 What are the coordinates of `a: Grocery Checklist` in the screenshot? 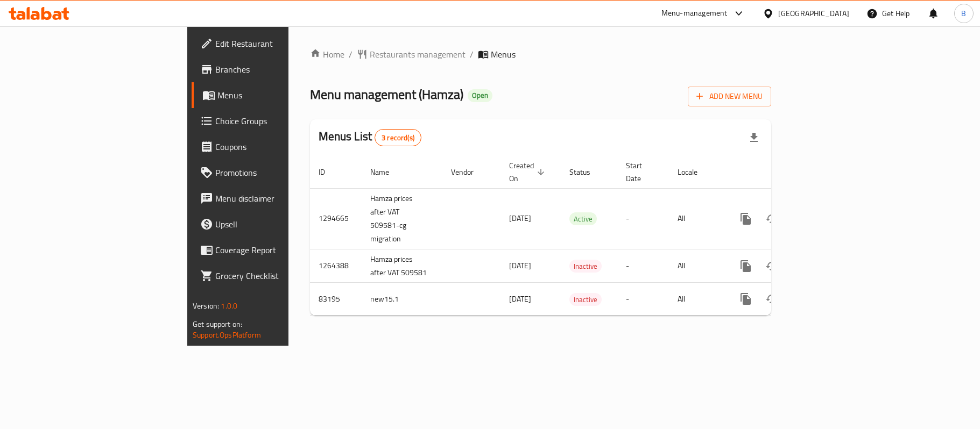 It's located at (272, 276).